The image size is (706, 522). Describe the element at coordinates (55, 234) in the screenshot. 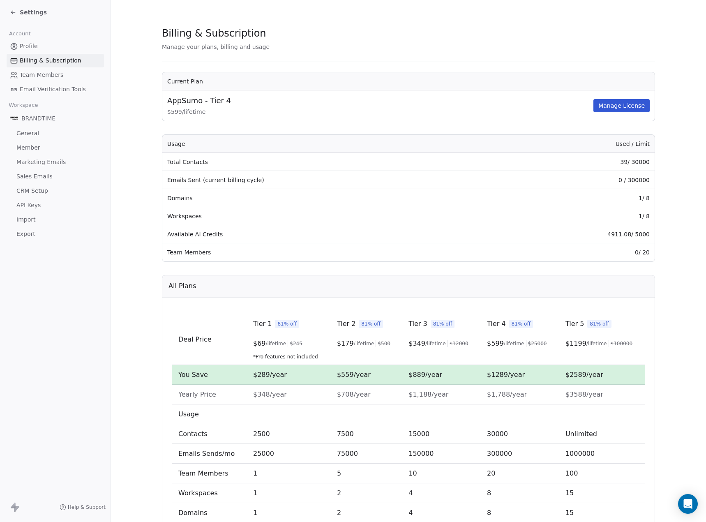

I see `a: Export` at that location.